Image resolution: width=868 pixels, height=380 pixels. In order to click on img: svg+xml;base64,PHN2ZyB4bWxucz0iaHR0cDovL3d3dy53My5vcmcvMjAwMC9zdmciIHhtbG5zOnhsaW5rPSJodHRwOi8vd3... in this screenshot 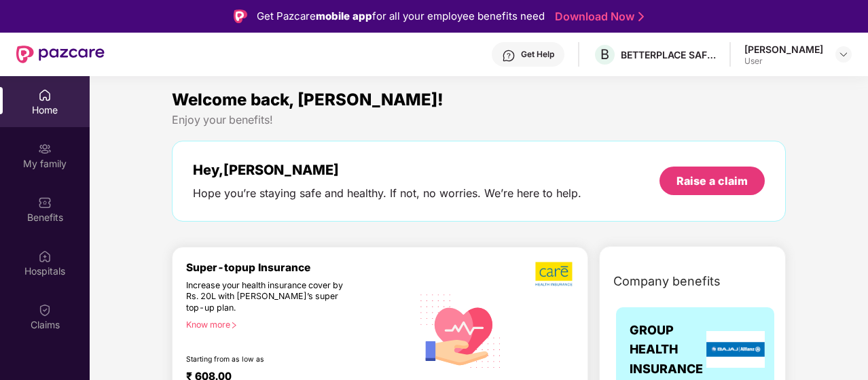, I will do `click(461, 330)`.